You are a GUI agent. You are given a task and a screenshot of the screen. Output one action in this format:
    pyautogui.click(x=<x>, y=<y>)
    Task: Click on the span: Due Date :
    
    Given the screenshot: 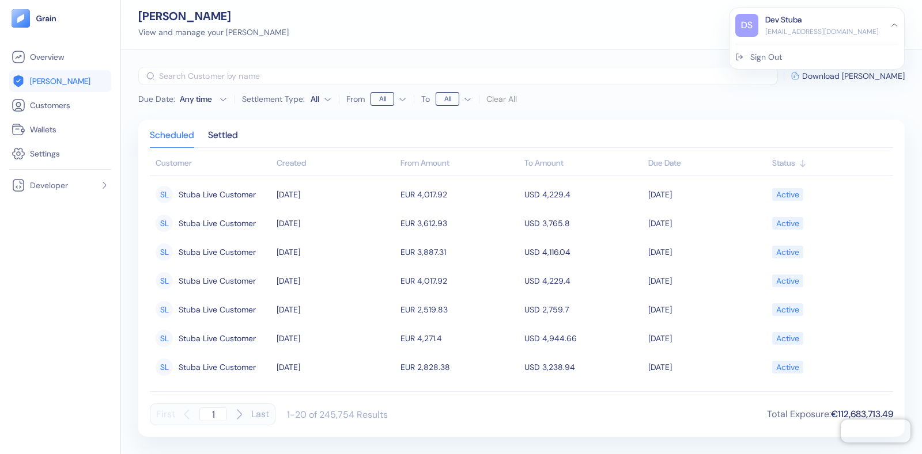 What is the action you would take?
    pyautogui.click(x=157, y=99)
    